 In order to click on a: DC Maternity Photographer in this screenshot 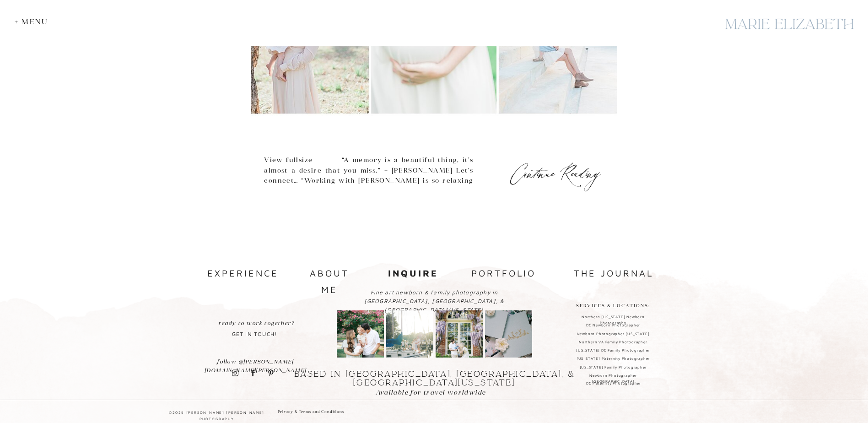, I will do `click(614, 383)`.